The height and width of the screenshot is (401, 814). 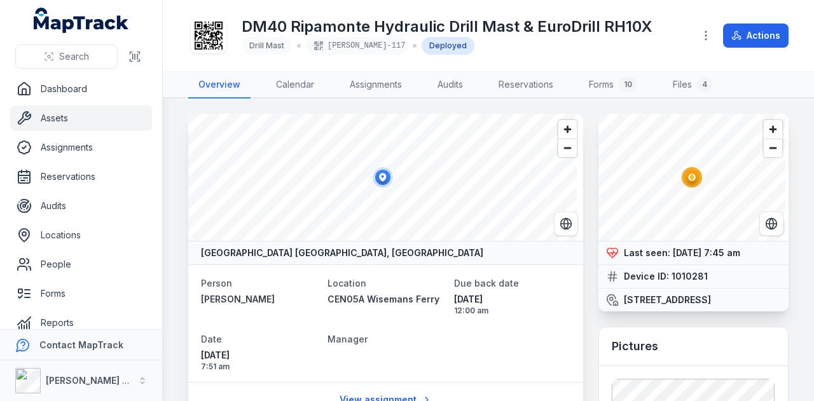 I want to click on strong: Last seen:, so click(x=647, y=253).